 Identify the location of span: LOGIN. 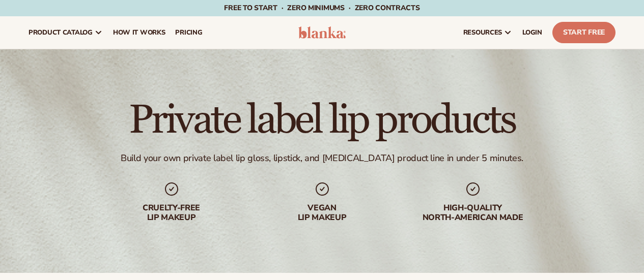
(533, 32).